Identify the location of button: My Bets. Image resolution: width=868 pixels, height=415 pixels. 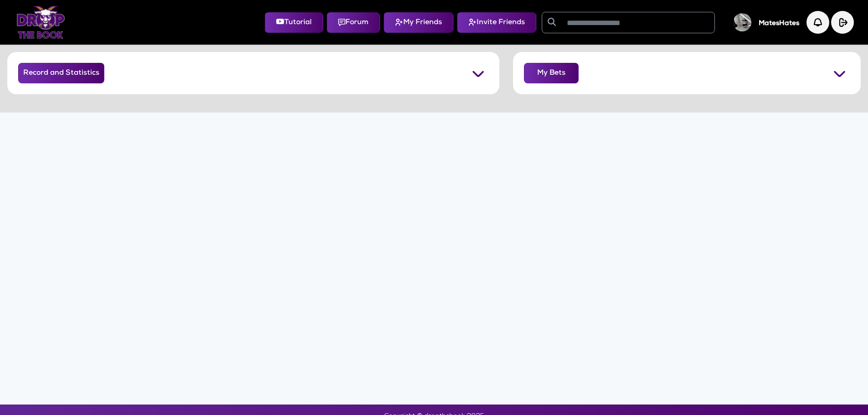
(551, 73).